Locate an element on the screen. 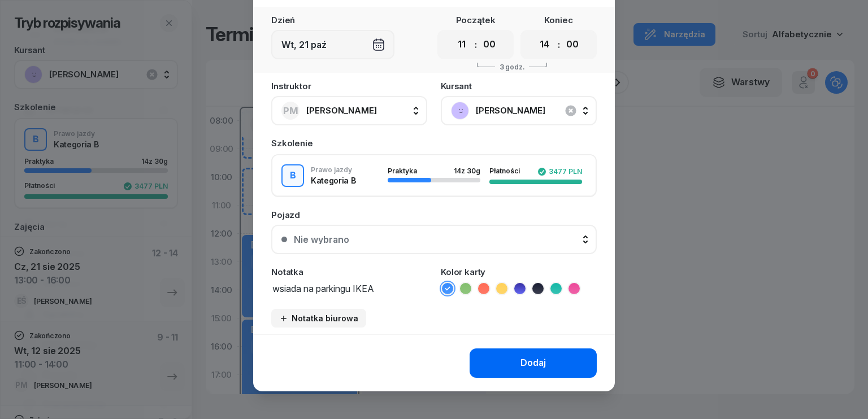 The height and width of the screenshot is (419, 868). span: PM is located at coordinates (290, 110).